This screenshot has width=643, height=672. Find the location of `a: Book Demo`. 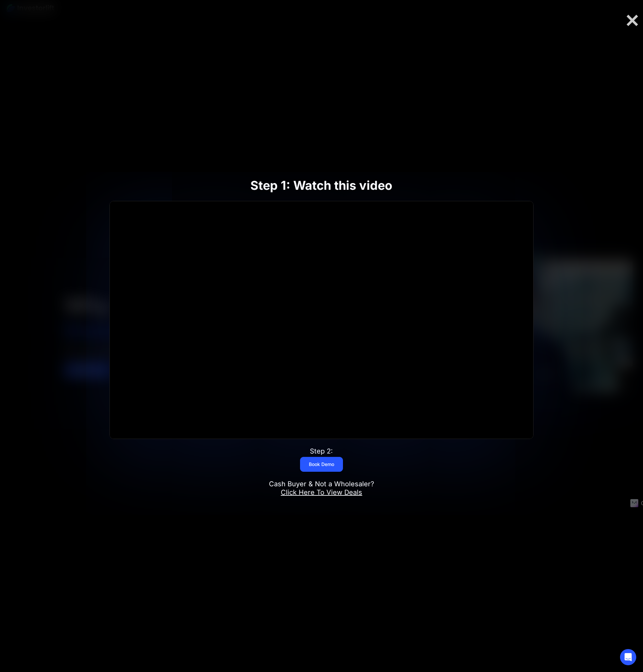

a: Book Demo is located at coordinates (322, 464).